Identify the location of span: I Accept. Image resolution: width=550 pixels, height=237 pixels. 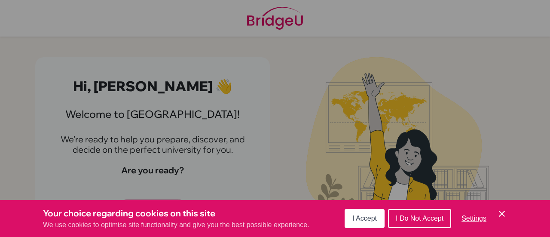
(364, 218).